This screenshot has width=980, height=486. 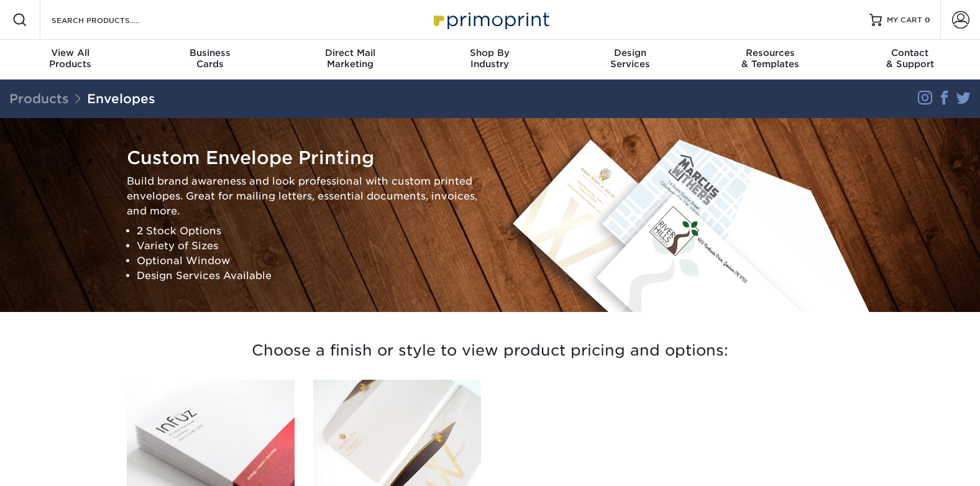 What do you see at coordinates (489, 58) in the screenshot?
I see `div: Industry` at bounding box center [489, 58].